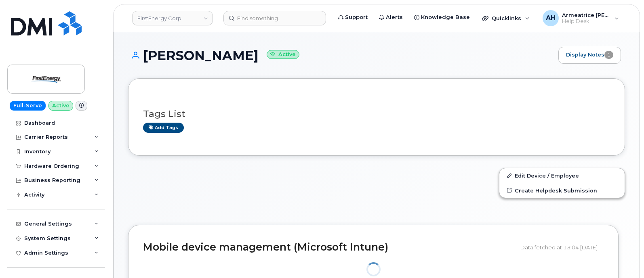 Image resolution: width=644 pixels, height=278 pixels. Describe the element at coordinates (377, 114) in the screenshot. I see `h3: Tags List` at that location.